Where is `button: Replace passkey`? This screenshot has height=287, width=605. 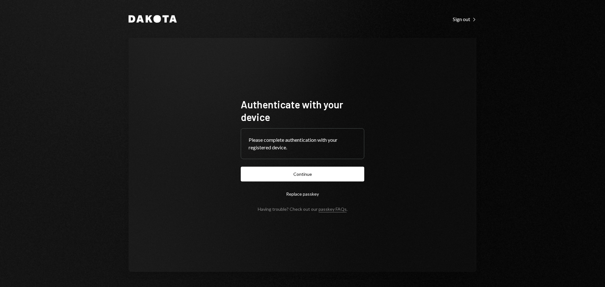 button: Replace passkey is located at coordinates (302, 194).